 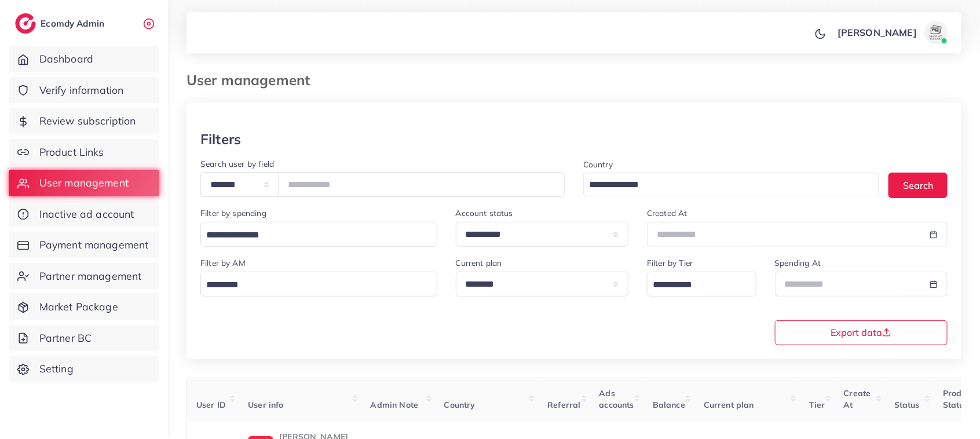 I want to click on span: Review subscription, so click(x=87, y=121).